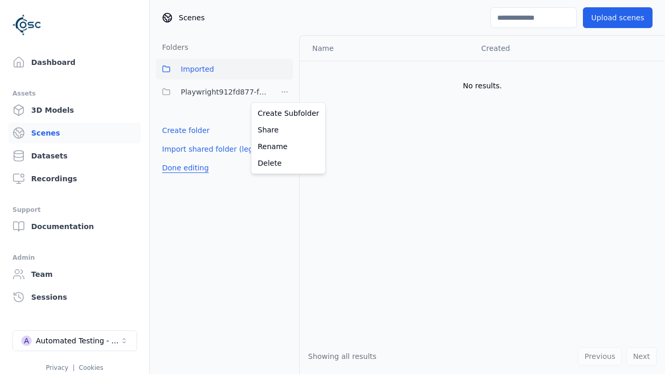  Describe the element at coordinates (288, 130) in the screenshot. I see `div: Share` at that location.